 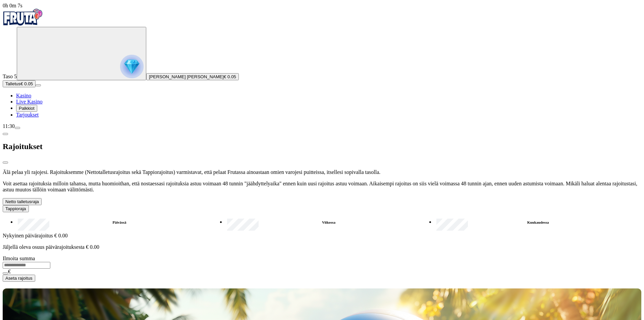 What do you see at coordinates (22, 201) in the screenshot?
I see `button: Netto talletusrajachevron-down icon` at bounding box center [22, 201].